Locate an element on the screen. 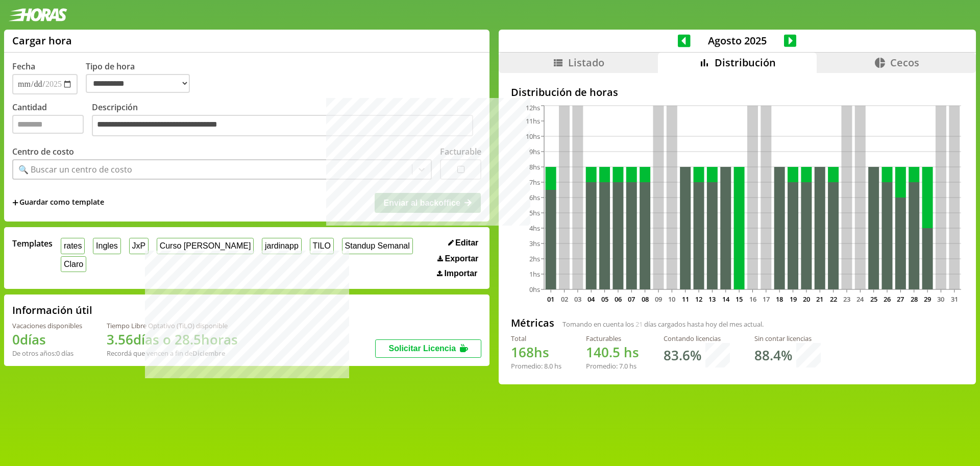 The height and width of the screenshot is (466, 980). button: JxP is located at coordinates (139, 246).